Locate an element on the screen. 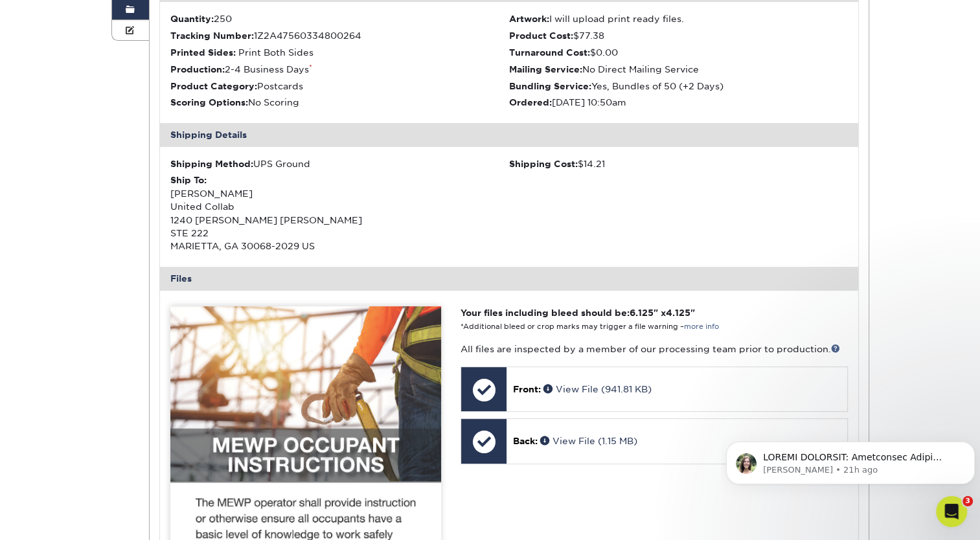  strong: Bundling Service: is located at coordinates (550, 86).